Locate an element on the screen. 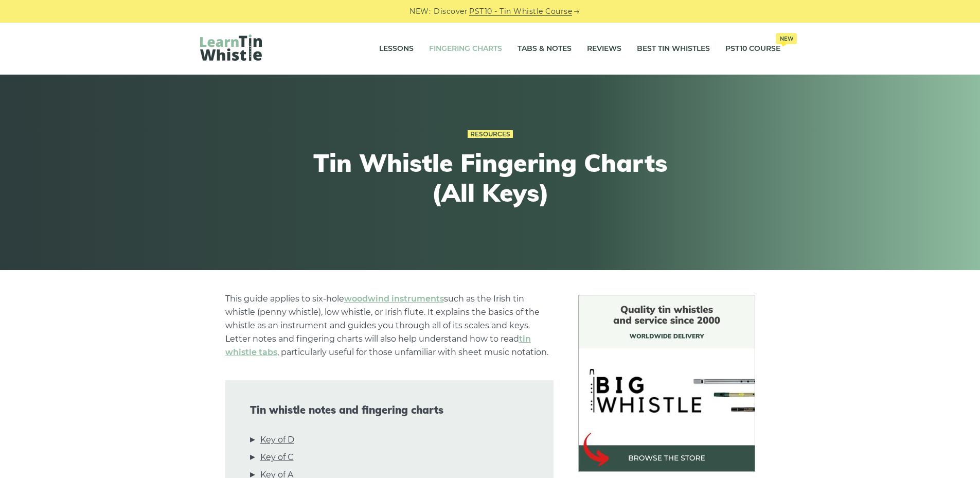 The height and width of the screenshot is (478, 980). p: This guide applies to six-hole such as the Irish tin whistle (penny whistle), low whistle, or Iri... is located at coordinates (389, 325).